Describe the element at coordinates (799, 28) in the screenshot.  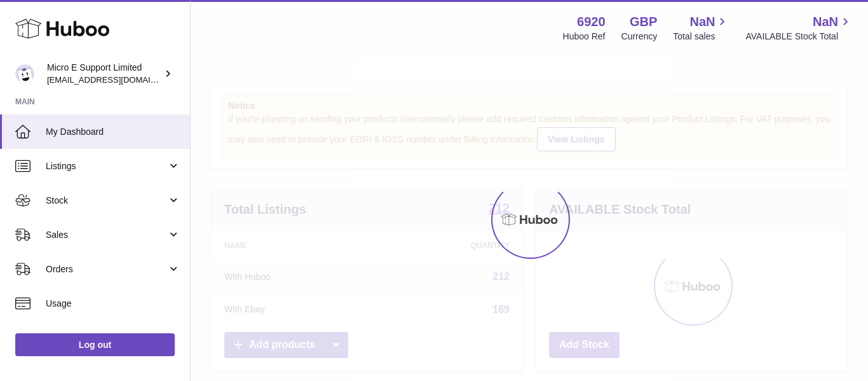
I see `a: NaN AVAILABLE Stock Total` at that location.